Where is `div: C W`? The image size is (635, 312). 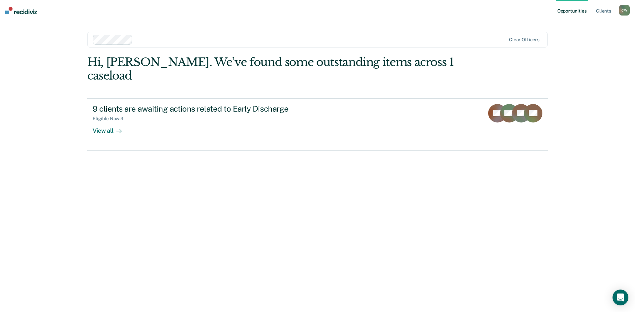 div: C W is located at coordinates (624, 10).